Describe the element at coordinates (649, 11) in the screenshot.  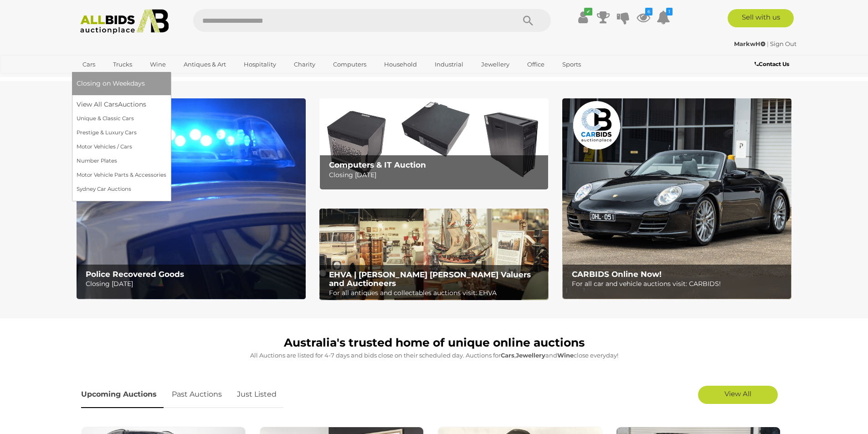
I see `i: 6` at that location.